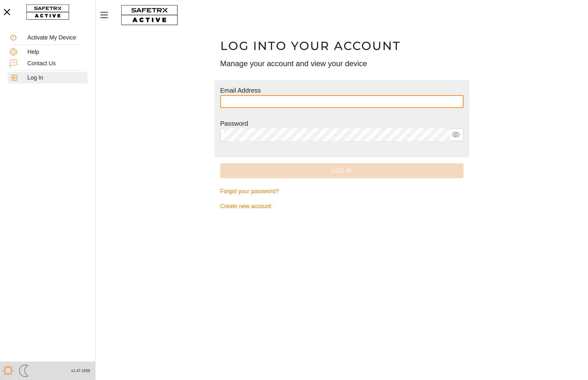 This screenshot has height=380, width=588. What do you see at coordinates (81, 371) in the screenshot?
I see `span: v1.47.1659` at bounding box center [81, 371].